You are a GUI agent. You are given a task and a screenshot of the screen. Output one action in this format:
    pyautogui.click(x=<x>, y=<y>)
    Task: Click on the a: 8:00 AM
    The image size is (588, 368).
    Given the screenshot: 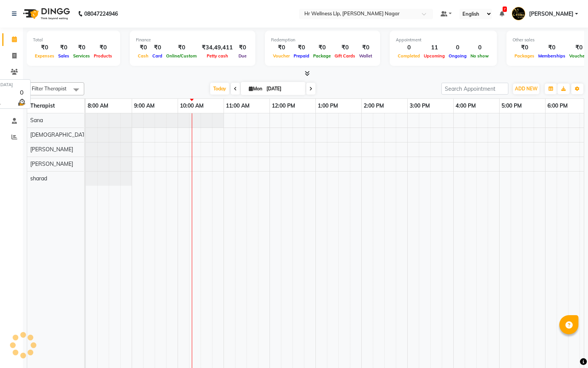 What is the action you would take?
    pyautogui.click(x=98, y=106)
    